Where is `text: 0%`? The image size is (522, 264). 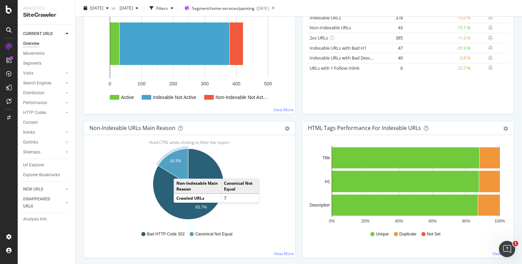
text: 0% is located at coordinates (332, 221).